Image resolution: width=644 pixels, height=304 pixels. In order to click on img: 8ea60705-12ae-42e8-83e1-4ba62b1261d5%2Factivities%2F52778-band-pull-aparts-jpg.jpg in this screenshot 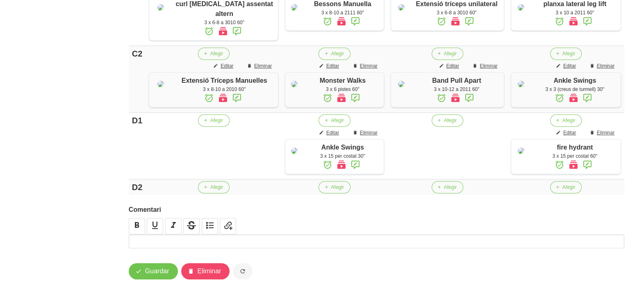, I will do `click(401, 84)`.